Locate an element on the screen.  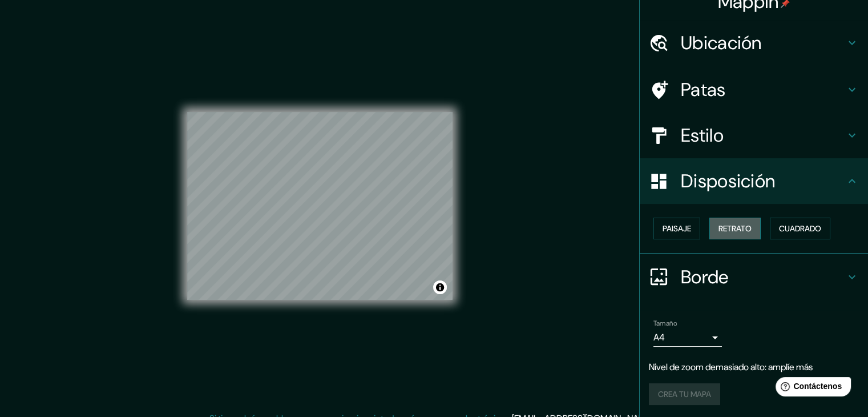
button: Paisaje is located at coordinates (677, 228).